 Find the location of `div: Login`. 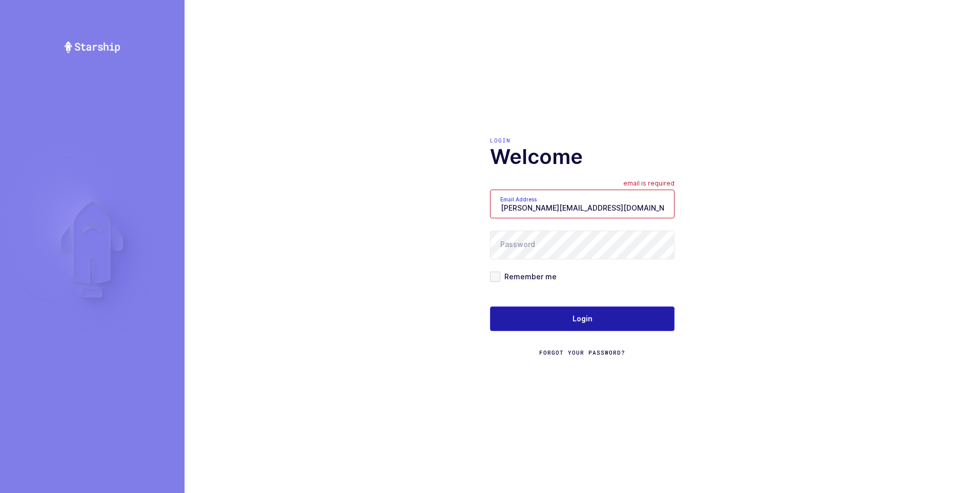

div: Login is located at coordinates (582, 140).